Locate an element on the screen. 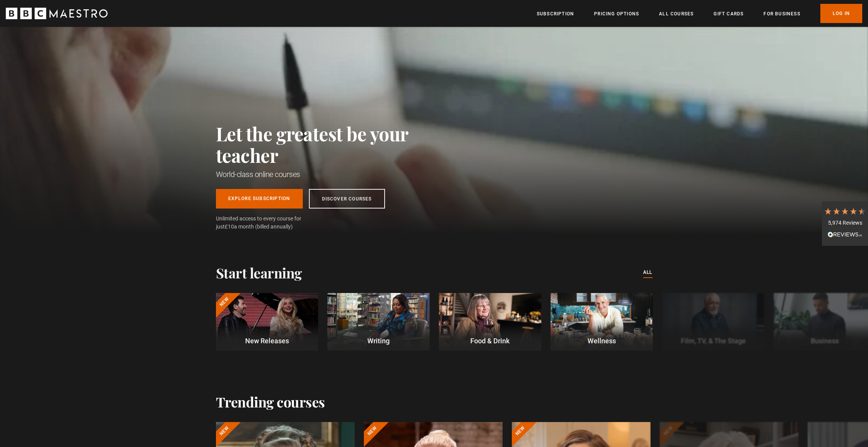 Image resolution: width=868 pixels, height=447 pixels. a: Gift Cards is located at coordinates (728, 14).